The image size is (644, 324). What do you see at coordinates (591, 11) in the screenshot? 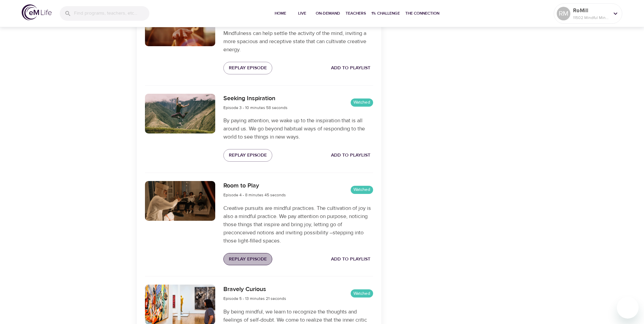
I see `p: RoMill` at bounding box center [591, 11].